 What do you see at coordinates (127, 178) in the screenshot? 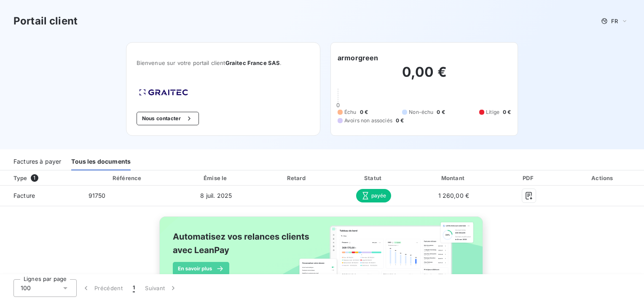
I see `div: Référence` at bounding box center [127, 178].